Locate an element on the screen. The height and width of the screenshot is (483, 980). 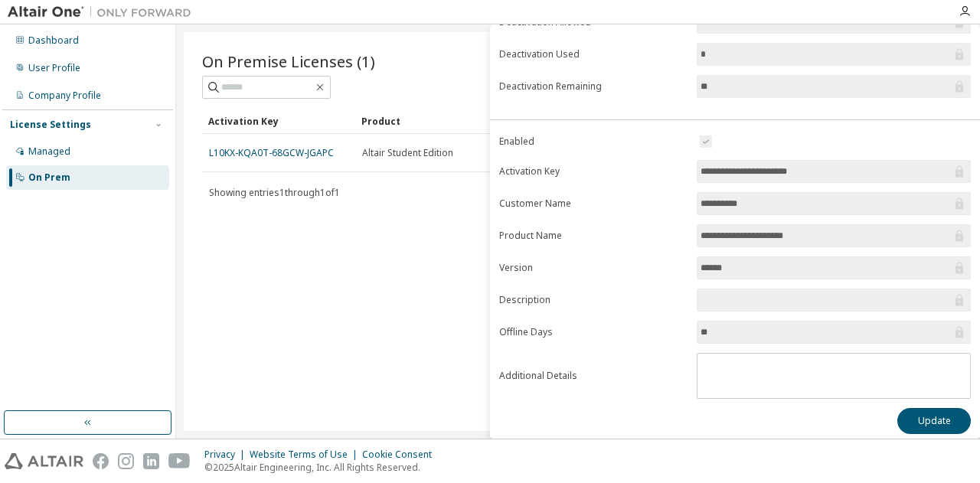
div: User Profile is located at coordinates (54, 68).